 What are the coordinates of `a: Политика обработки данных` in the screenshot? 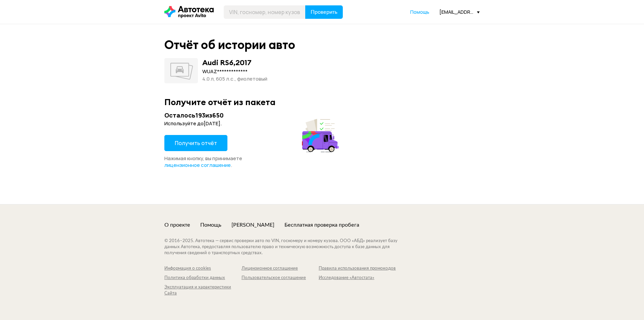 It's located at (203, 278).